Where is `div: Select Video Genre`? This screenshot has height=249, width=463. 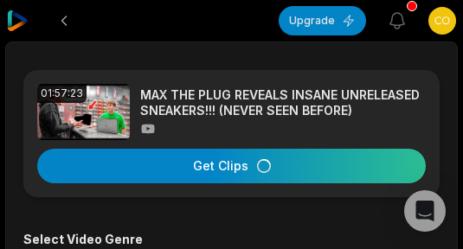
div: Select Video Genre is located at coordinates (231, 240).